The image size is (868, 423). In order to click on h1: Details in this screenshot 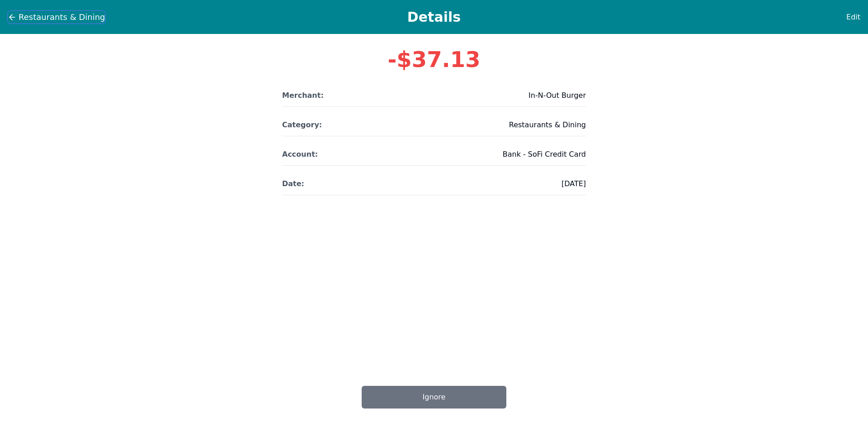, I will do `click(434, 17)`.